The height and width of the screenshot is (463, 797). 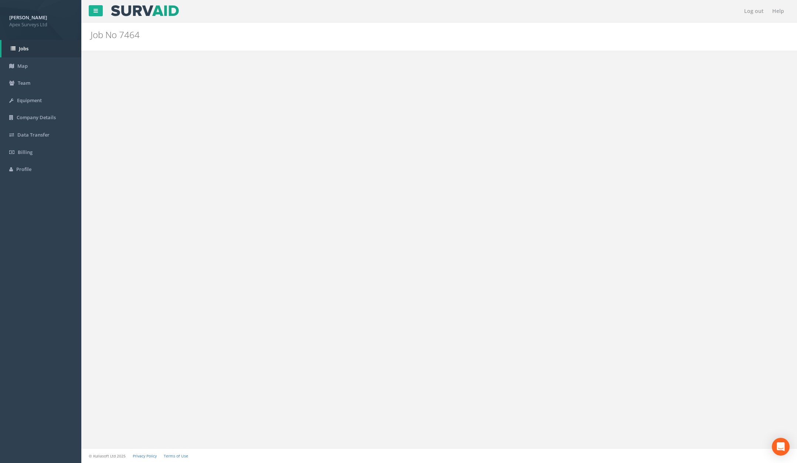 What do you see at coordinates (380, 35) in the screenshot?
I see `h2: Job No 7464` at bounding box center [380, 35].